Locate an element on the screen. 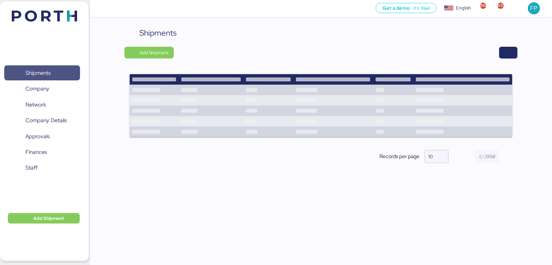 The height and width of the screenshot is (265, 552). span: Shipments is located at coordinates (38, 73).